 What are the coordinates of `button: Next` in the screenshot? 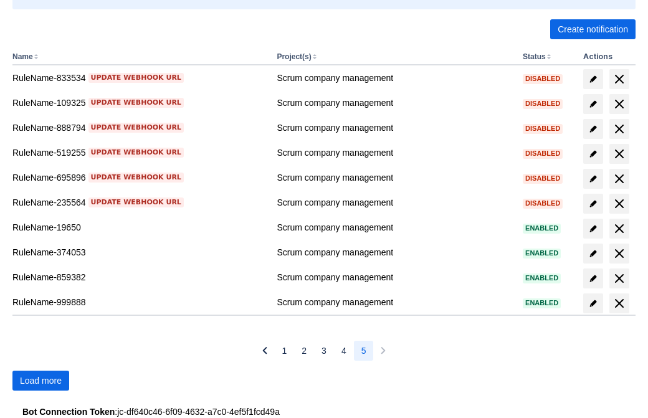 It's located at (383, 351).